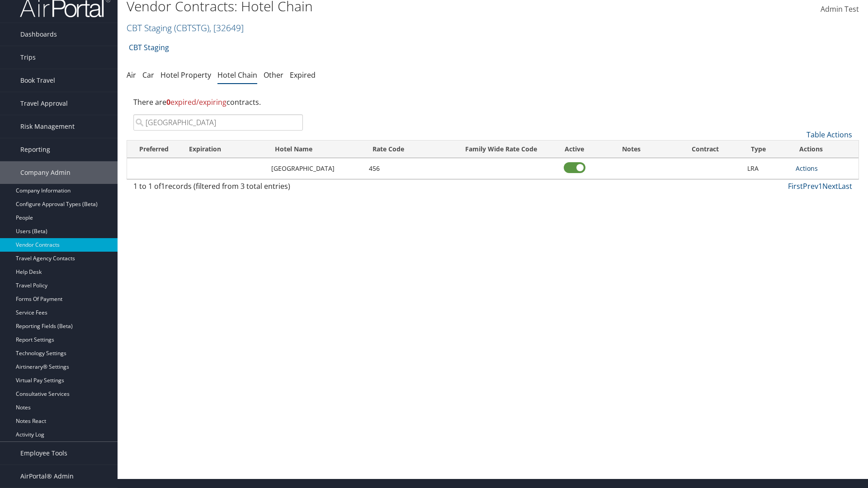  Describe the element at coordinates (227, 28) in the screenshot. I see `span: , [ 32649 ]` at that location.